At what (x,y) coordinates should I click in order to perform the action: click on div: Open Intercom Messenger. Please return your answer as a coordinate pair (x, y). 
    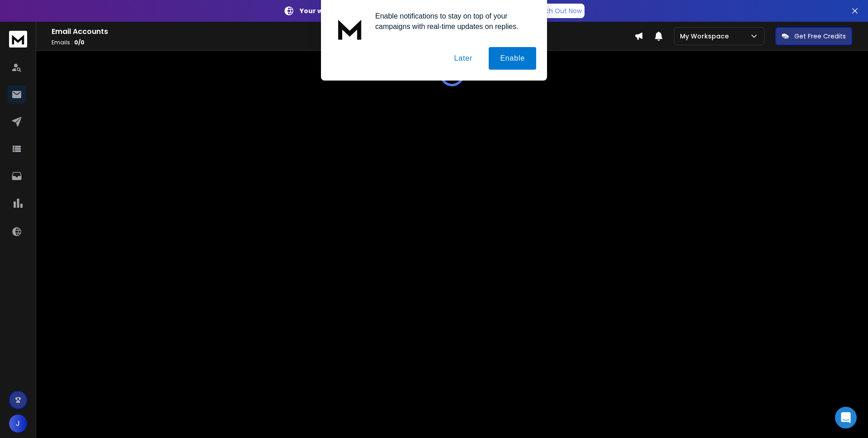
    Looking at the image, I should click on (846, 417).